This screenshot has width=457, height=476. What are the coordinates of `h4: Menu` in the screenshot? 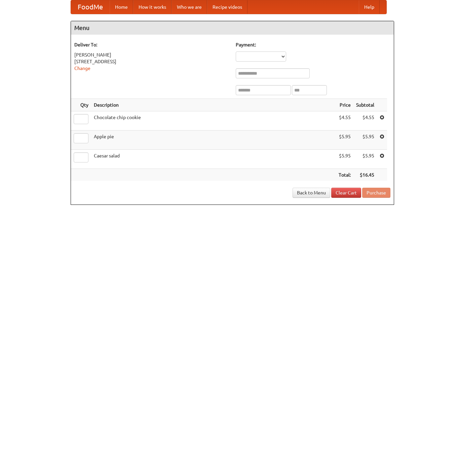 It's located at (233, 28).